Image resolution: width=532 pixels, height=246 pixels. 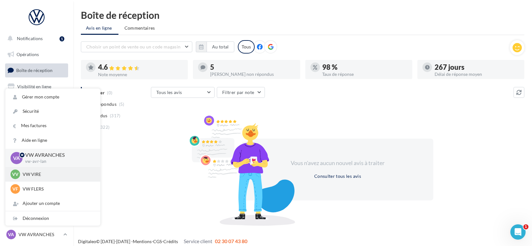 I want to click on div: Déconnexion, so click(x=53, y=218).